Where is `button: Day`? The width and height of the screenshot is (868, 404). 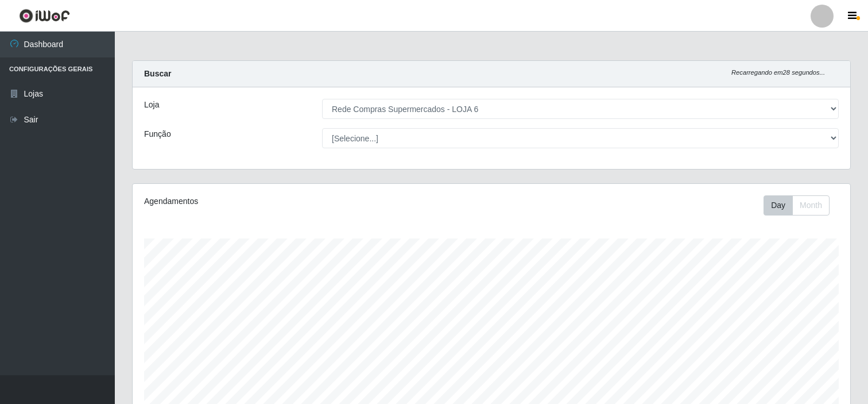 button: Day is located at coordinates (778, 205).